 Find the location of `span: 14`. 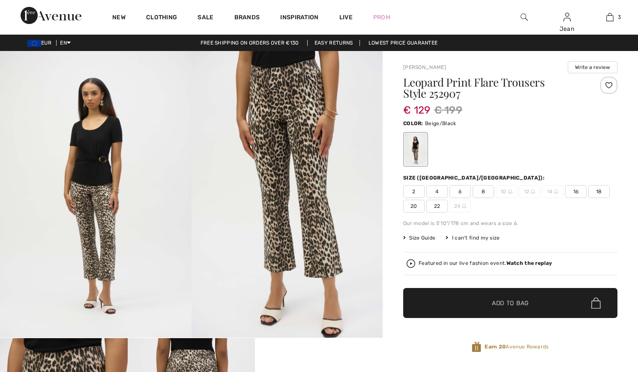

span: 14 is located at coordinates (553, 192).